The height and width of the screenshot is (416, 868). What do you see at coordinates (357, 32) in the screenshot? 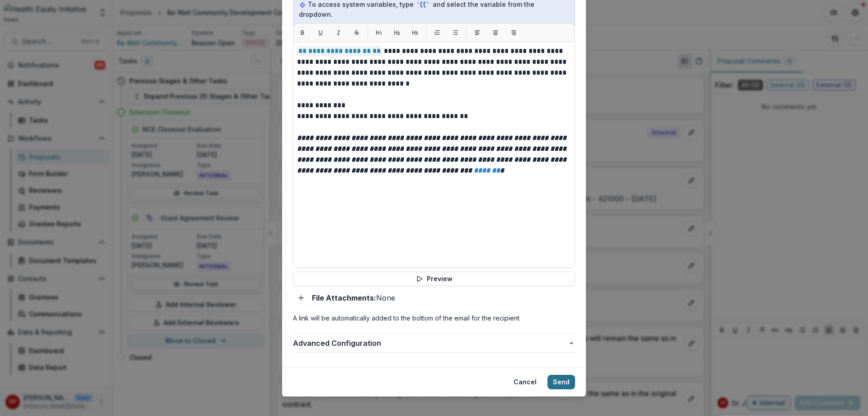
I see `button: Strikethrough` at bounding box center [357, 32].